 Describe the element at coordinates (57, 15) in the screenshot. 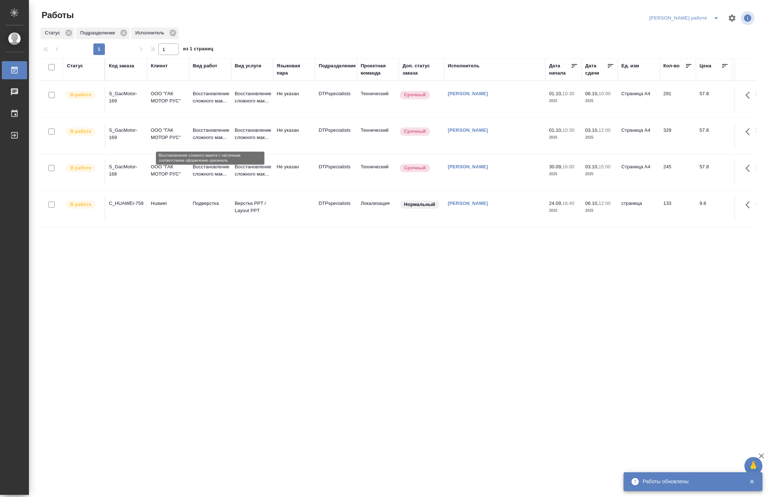

I see `span: Работы` at that location.